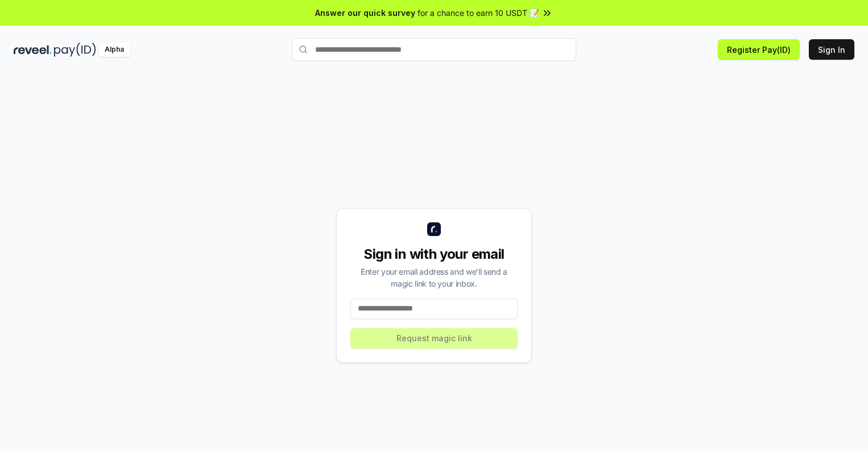 The image size is (868, 451). Describe the element at coordinates (478, 12) in the screenshot. I see `span: for a chance to earn 10 USDT 📝` at that location.